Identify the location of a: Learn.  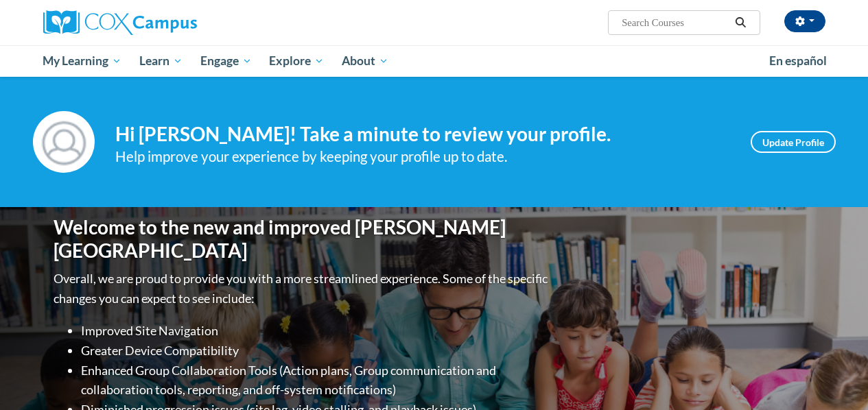
(160, 61).